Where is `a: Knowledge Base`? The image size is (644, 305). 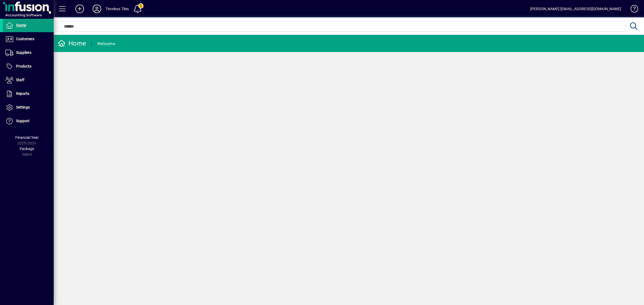
a: Knowledge Base is located at coordinates (632, 10).